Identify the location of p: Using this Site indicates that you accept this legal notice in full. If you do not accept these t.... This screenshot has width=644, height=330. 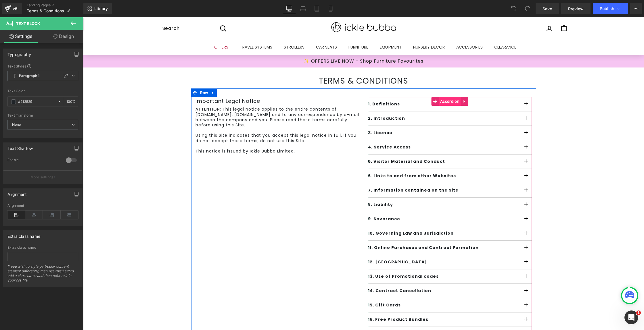
(195, 120).